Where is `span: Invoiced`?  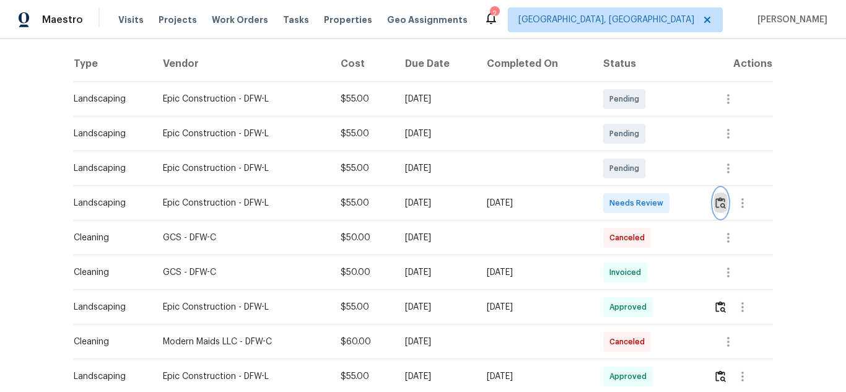
span: Invoiced is located at coordinates (627, 273).